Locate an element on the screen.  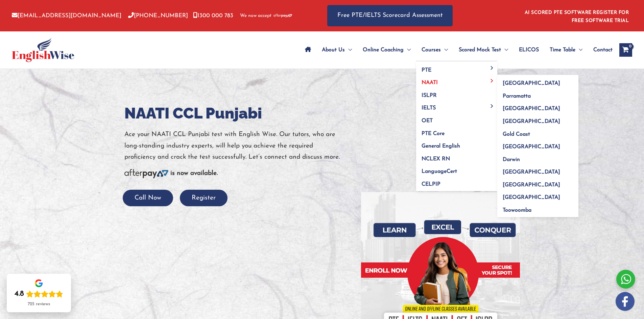
a: OET is located at coordinates (457, 119).